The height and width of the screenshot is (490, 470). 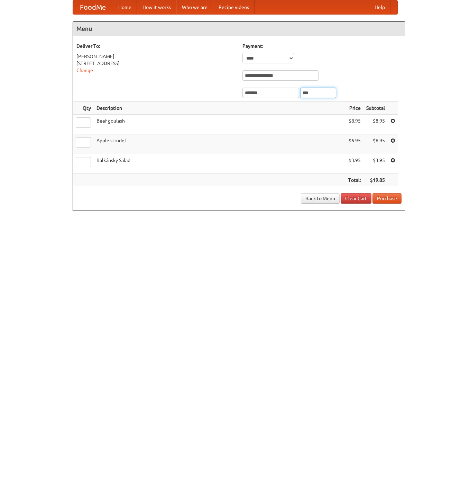 What do you see at coordinates (234, 7) in the screenshot?
I see `a: Recipe videos` at bounding box center [234, 7].